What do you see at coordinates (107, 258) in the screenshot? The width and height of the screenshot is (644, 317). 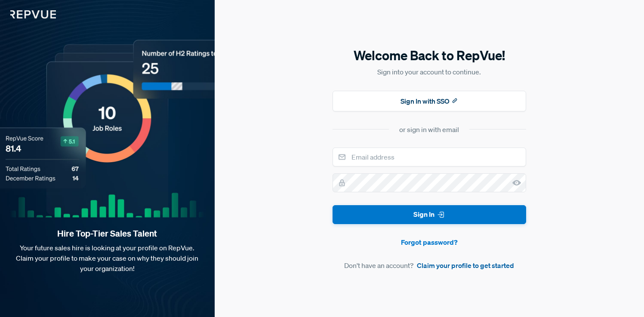 I see `p: Your future sales hire is looking at your profile on RepVue. Claim your profile to make your case...` at bounding box center [107, 258].